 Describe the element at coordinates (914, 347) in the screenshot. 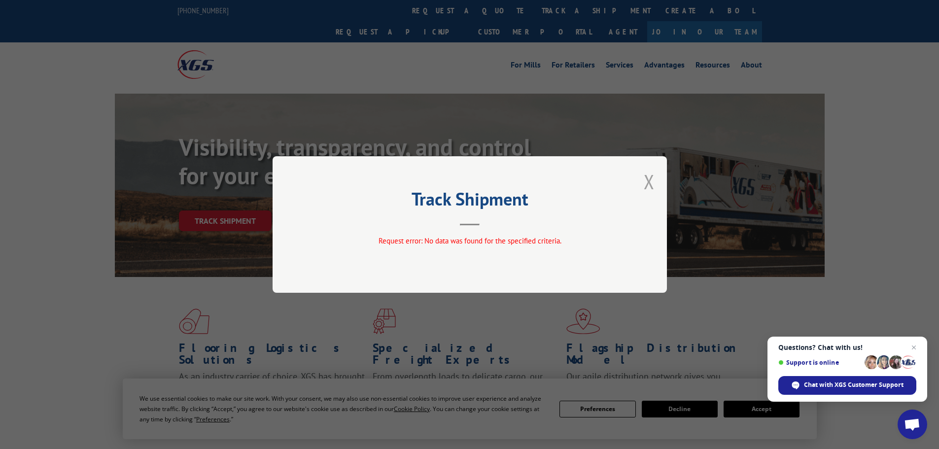

I see `span: Close chat` at that location.